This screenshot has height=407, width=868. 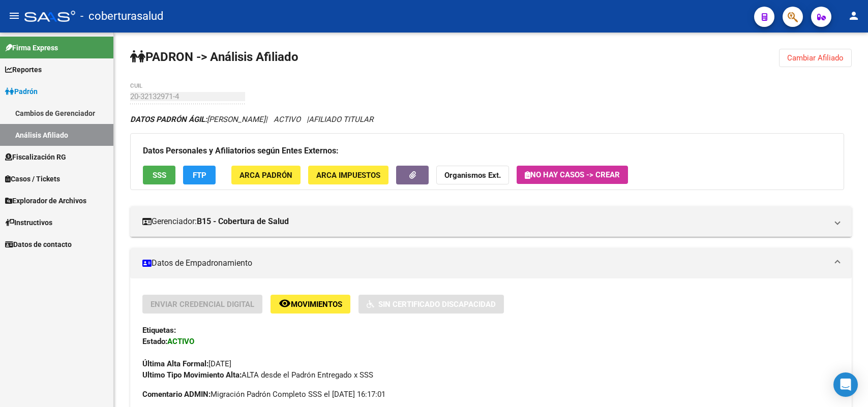 What do you see at coordinates (169, 119) in the screenshot?
I see `strong: DATOS PADRÓN ÁGIL:` at bounding box center [169, 119].